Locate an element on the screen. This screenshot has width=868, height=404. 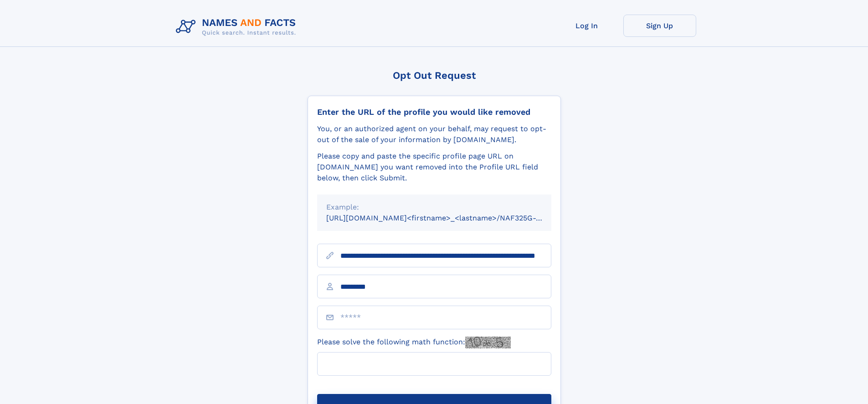
div: Example: is located at coordinates (434, 207).